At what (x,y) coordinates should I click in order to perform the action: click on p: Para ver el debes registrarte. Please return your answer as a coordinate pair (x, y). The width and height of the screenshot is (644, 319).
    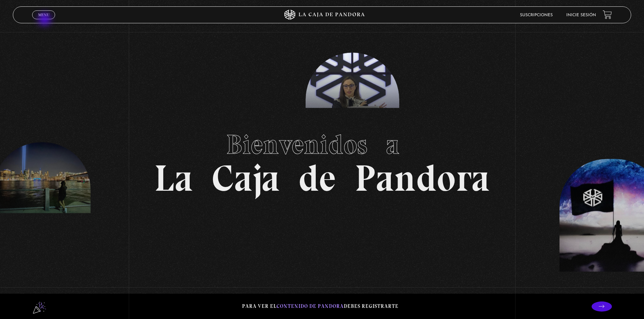
    Looking at the image, I should click on (320, 306).